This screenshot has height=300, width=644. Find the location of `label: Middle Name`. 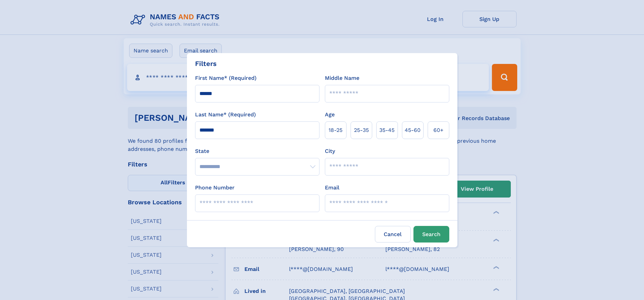

label: Middle Name is located at coordinates (342, 78).